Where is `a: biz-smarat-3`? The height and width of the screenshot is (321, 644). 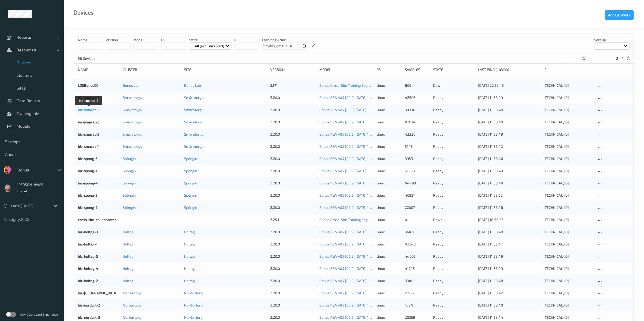
a: biz-smarat-3 is located at coordinates (89, 122).